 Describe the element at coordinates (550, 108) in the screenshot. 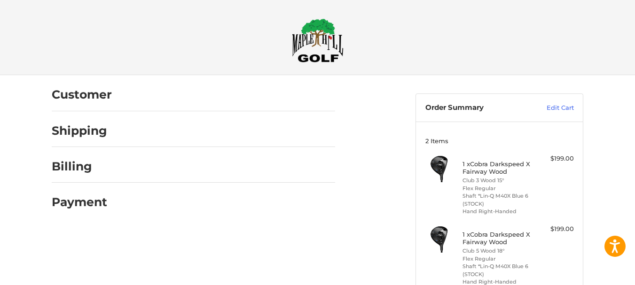

I see `a: Edit Cart` at that location.